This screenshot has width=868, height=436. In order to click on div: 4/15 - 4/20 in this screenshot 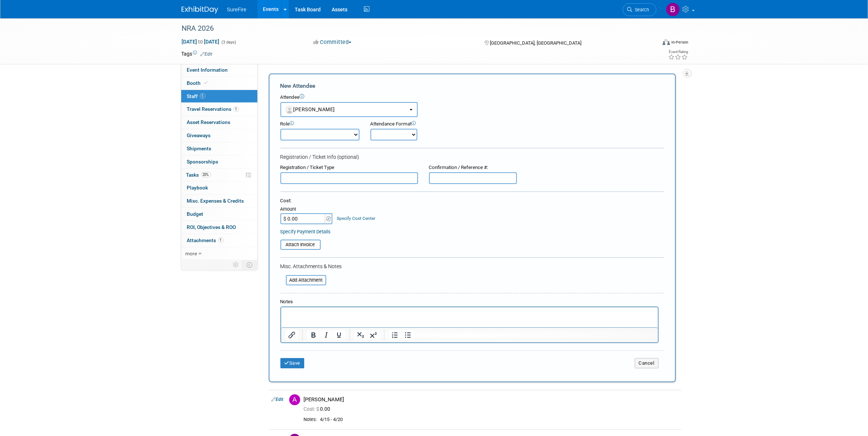, I will do `click(499, 420)`.